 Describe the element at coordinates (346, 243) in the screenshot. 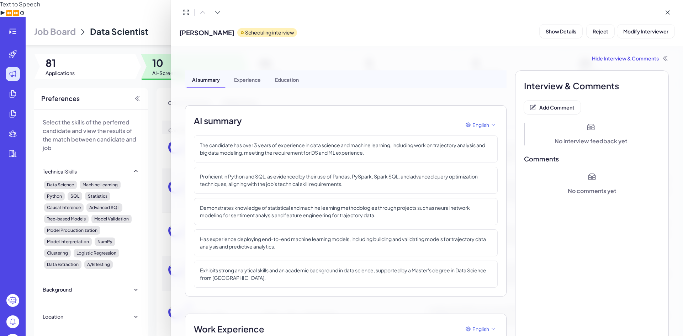

I see `p: Has experience deploying end-to-end machine learning models, including building and validating mo...` at that location.